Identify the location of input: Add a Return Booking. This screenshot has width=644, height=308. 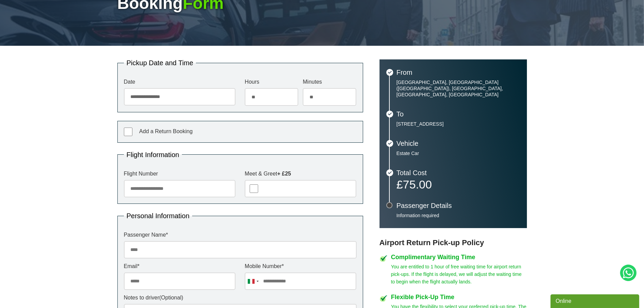
(128, 132).